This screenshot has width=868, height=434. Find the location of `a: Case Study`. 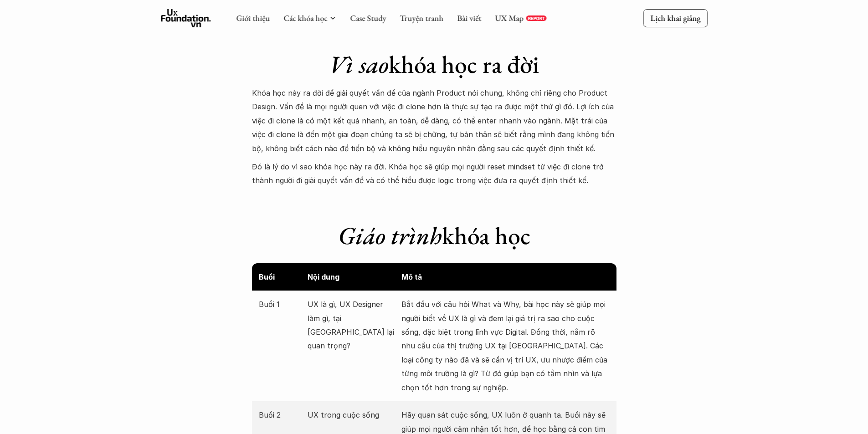

a: Case Study is located at coordinates (368, 18).